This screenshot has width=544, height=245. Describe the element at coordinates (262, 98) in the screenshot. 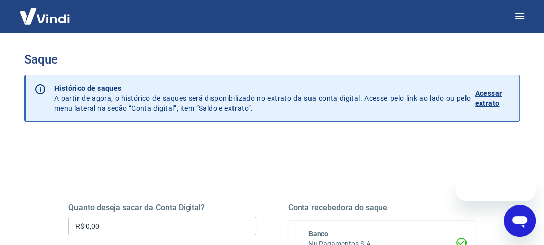

I see `p: A partir de agora, o histórico de saques será disponibilizado no extrato da sua conta digital. Ac...` at that location.